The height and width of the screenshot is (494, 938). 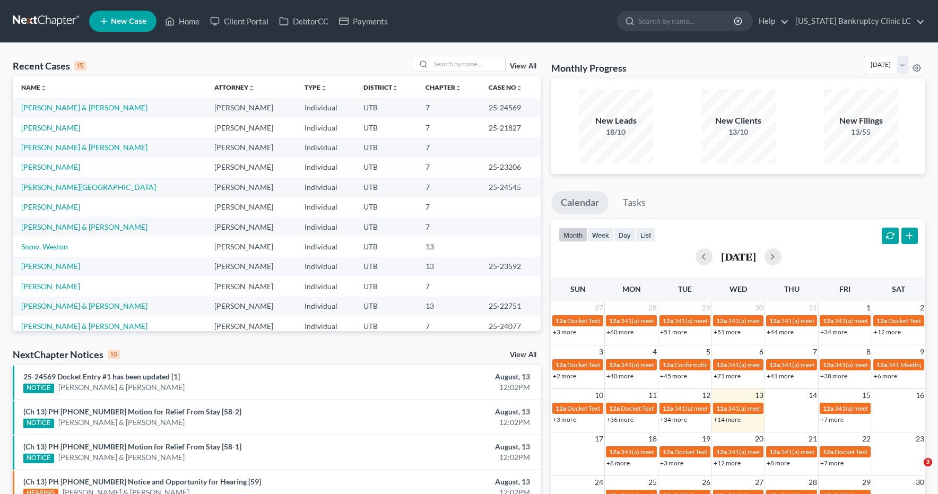 I want to click on span: Sun, so click(x=578, y=289).